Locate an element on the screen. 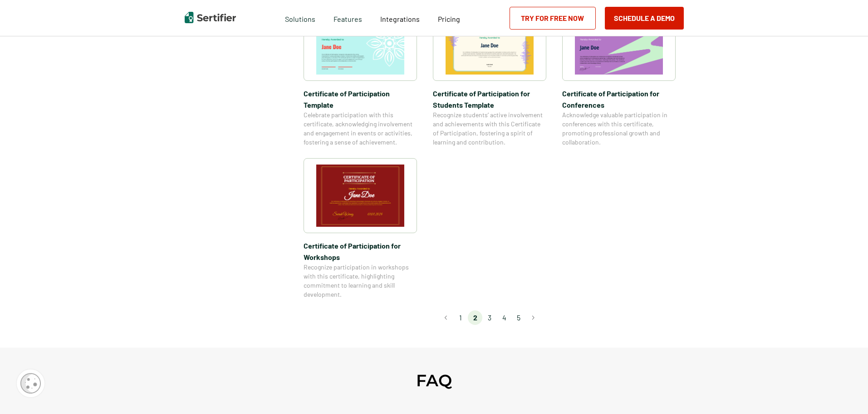 Image resolution: width=868 pixels, height=414 pixels. a: Integrations is located at coordinates (400, 18).